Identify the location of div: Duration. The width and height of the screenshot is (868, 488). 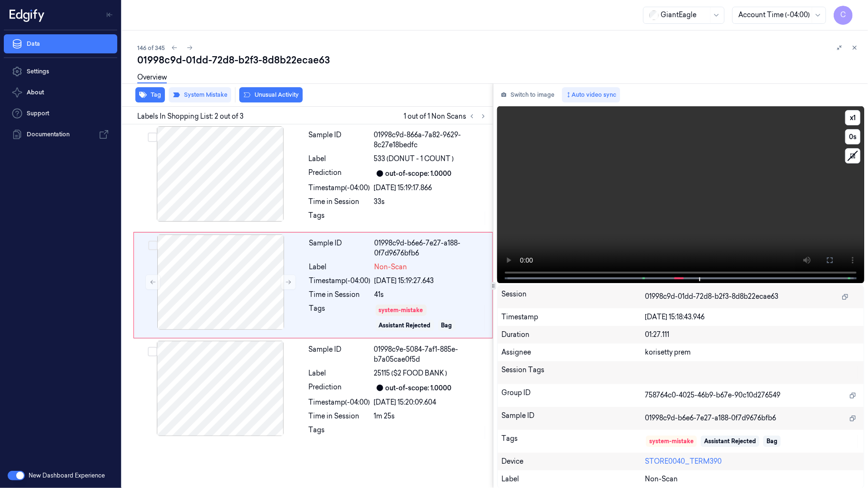
(573, 335).